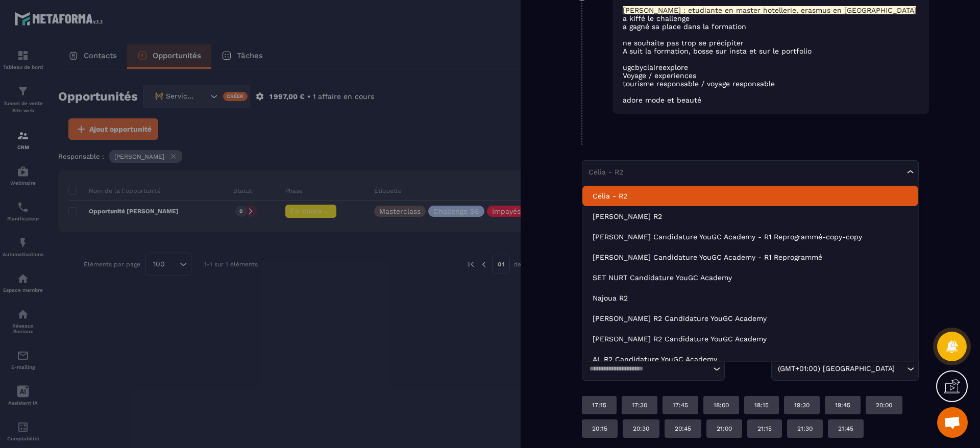  What do you see at coordinates (599, 429) in the screenshot?
I see `p: 20:15` at bounding box center [599, 429].